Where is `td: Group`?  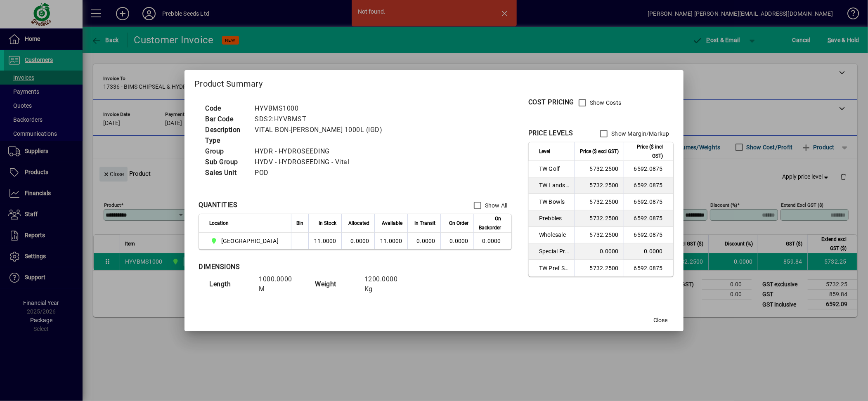
td: Group is located at coordinates (226, 152).